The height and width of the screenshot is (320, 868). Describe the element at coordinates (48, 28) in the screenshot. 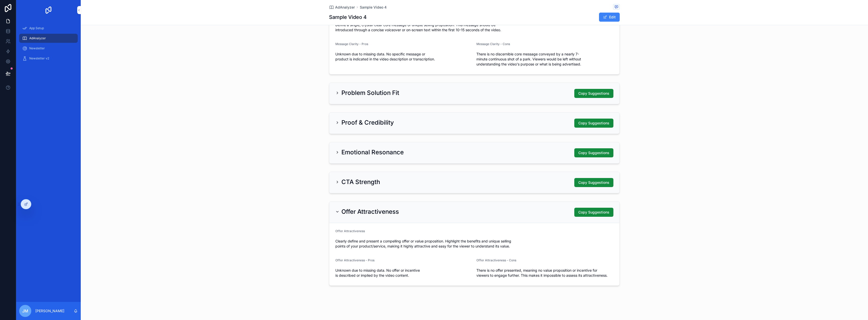

I see `a: App Setup` at that location.